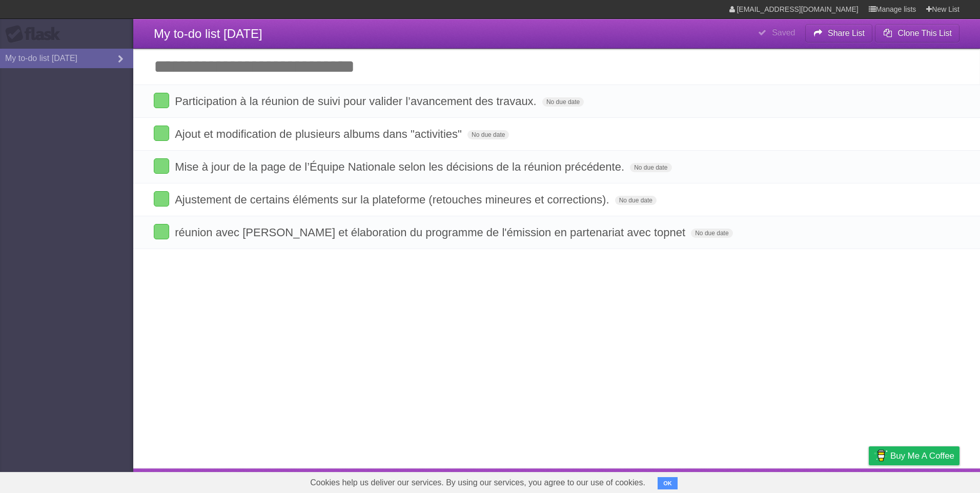 The image size is (980, 493). Describe the element at coordinates (881, 456) in the screenshot. I see `img: Buy me a coffee` at that location.